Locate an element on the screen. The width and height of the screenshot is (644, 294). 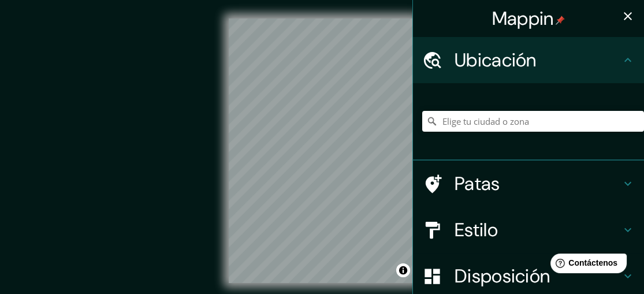
div: Estilo is located at coordinates (529, 230).